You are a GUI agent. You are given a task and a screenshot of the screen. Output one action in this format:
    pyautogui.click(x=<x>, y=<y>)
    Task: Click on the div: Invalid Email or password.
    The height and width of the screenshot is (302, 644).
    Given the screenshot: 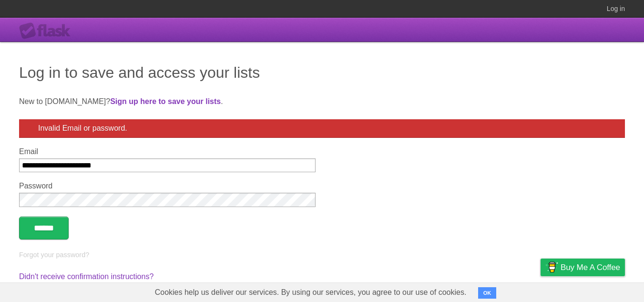 What is the action you would take?
    pyautogui.click(x=322, y=128)
    